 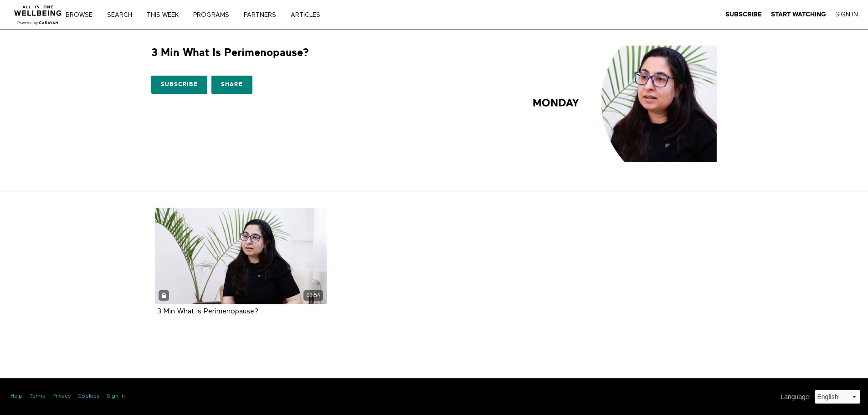 What do you see at coordinates (846, 14) in the screenshot?
I see `a: Sign In` at bounding box center [846, 14].